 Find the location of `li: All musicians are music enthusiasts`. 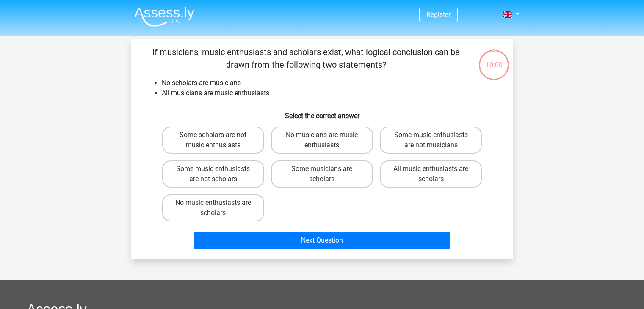

li: All musicians are music enthusiasts is located at coordinates (330, 93).